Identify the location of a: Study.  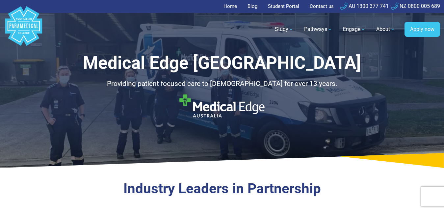
(284, 29).